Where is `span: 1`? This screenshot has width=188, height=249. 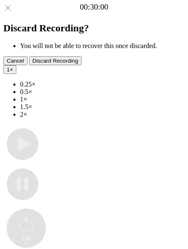
span: 1 is located at coordinates (8, 69).